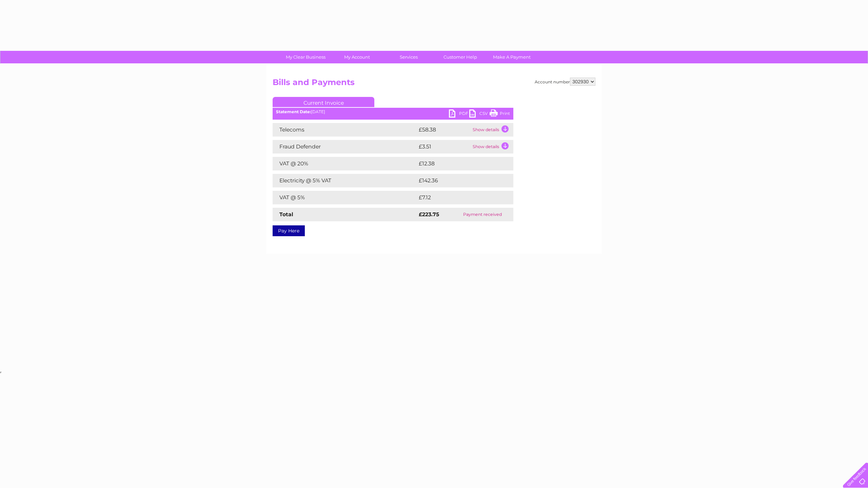  Describe the element at coordinates (460, 57) in the screenshot. I see `a: Customer Help` at that location.